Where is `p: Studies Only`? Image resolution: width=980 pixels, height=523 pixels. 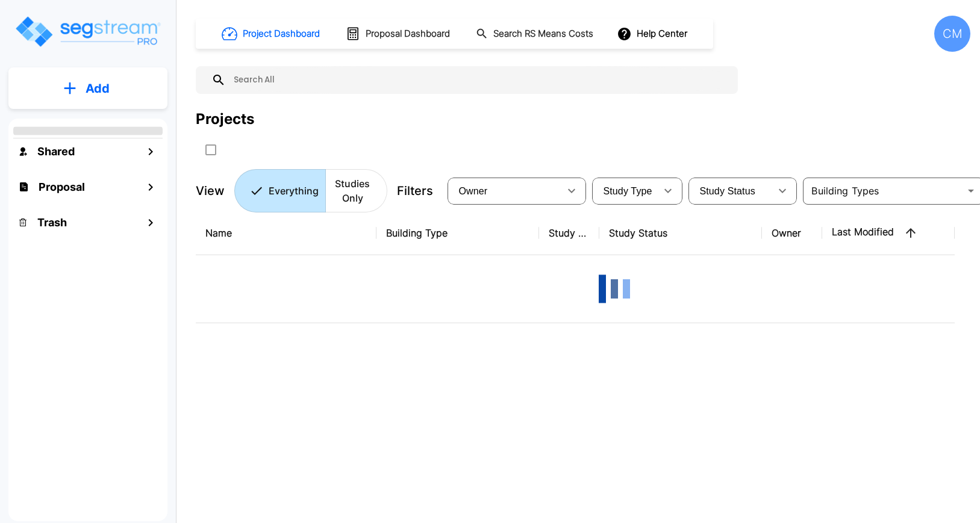 p: Studies Only is located at coordinates (352, 191).